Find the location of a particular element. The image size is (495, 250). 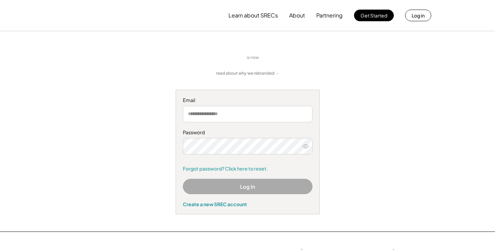

div: Email is located at coordinates (248, 101).